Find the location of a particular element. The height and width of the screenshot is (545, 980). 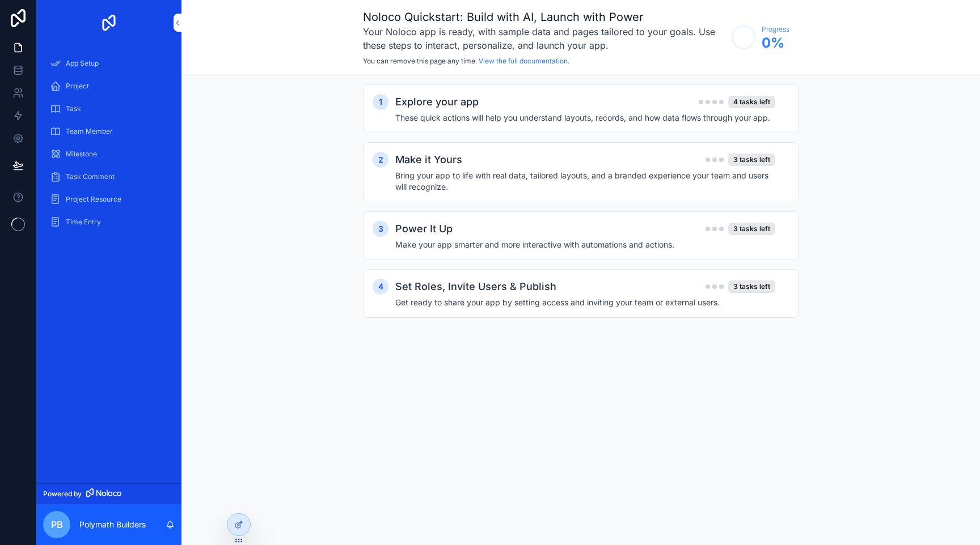

h2: Set Roles, Invite Users & Publish is located at coordinates (476, 287).